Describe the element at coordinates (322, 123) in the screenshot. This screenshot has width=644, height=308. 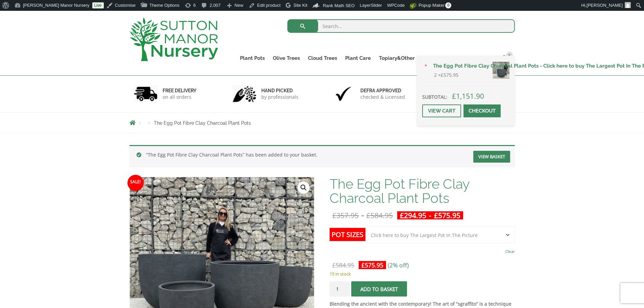
I see `nav: Breadcrumbs` at that location.